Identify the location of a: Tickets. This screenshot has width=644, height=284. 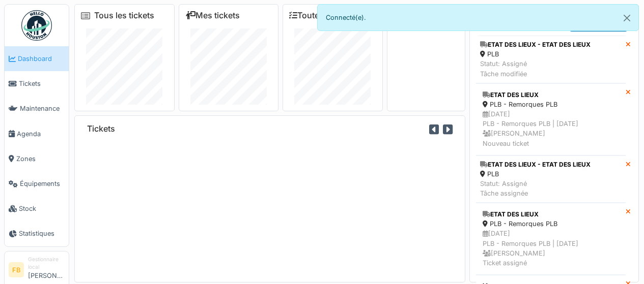
(36, 83).